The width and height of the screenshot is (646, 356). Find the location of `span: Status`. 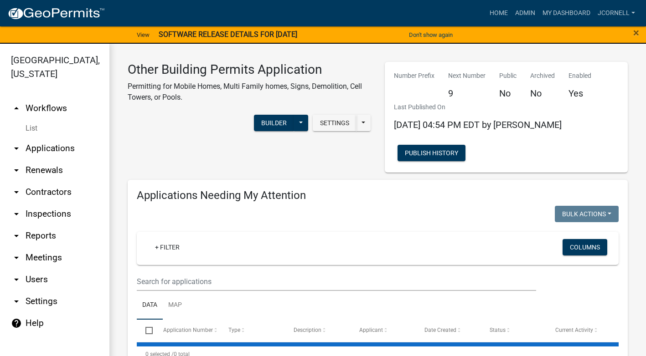

span: Status is located at coordinates (497, 330).